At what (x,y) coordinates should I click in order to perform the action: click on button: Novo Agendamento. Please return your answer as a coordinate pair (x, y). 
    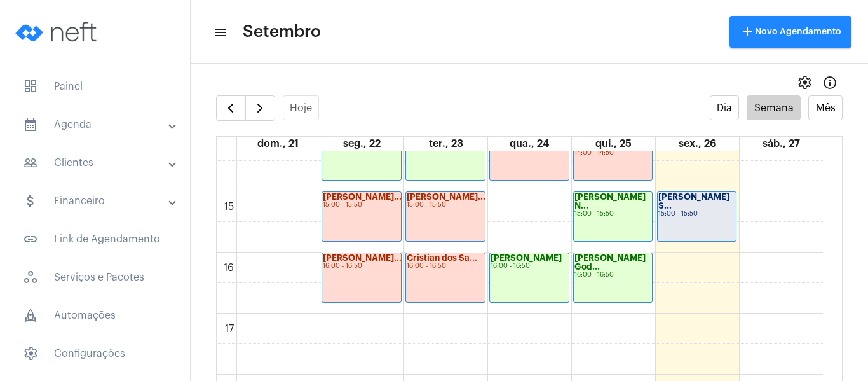
    Looking at the image, I should click on (791, 32).